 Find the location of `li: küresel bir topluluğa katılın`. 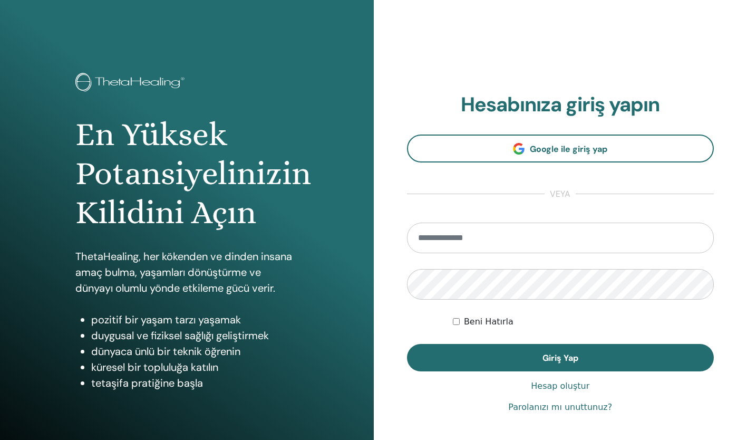

li: küresel bir topluluğa katılın is located at coordinates (194, 367).